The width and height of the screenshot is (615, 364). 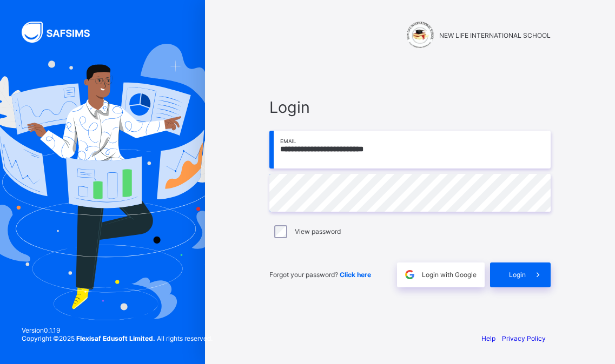 What do you see at coordinates (318, 231) in the screenshot?
I see `label: View password` at bounding box center [318, 231].